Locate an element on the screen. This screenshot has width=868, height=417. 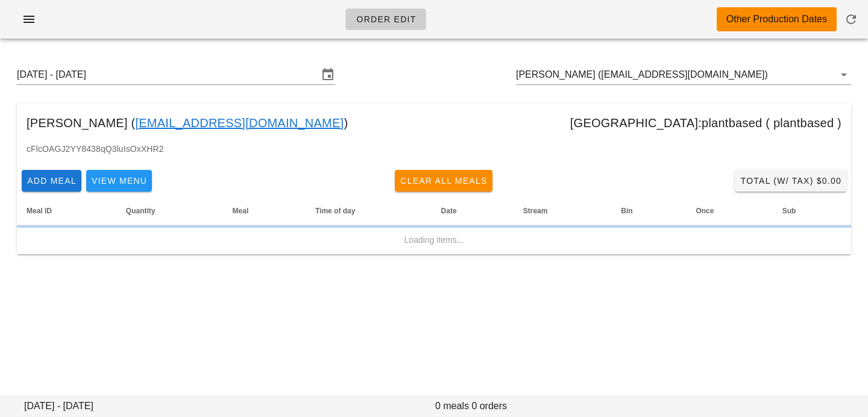
span: View Menu is located at coordinates (119, 181).